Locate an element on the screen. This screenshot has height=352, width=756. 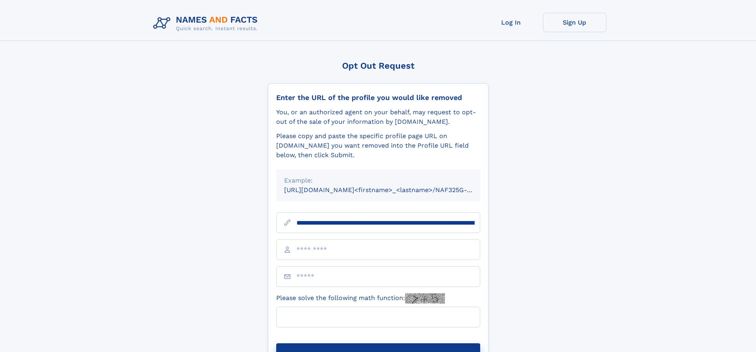
a: Log In is located at coordinates (511, 22).